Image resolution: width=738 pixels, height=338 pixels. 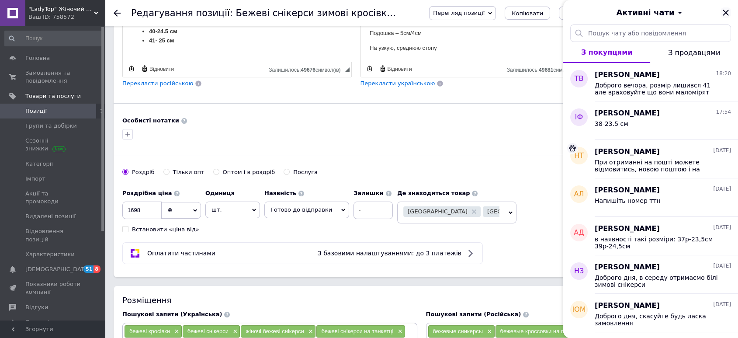 What do you see at coordinates (220, 193) in the screenshot?
I see `b: Одиниця` at bounding box center [220, 193].